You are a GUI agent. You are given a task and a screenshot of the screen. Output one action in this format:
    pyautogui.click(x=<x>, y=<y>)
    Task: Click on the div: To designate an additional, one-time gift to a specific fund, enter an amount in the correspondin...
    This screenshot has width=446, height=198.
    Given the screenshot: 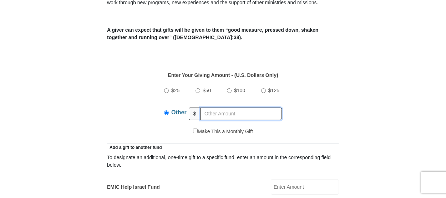 What is the action you would take?
    pyautogui.click(x=223, y=162)
    